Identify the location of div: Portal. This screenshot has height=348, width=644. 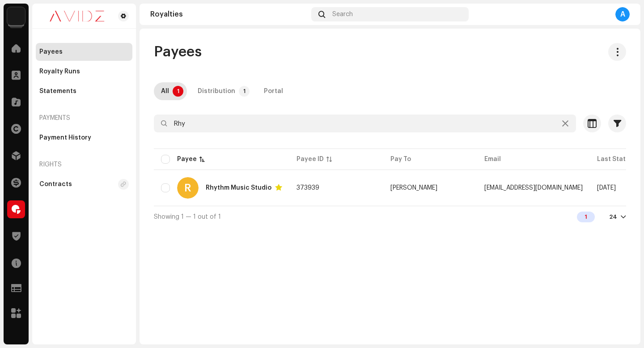
(273, 91).